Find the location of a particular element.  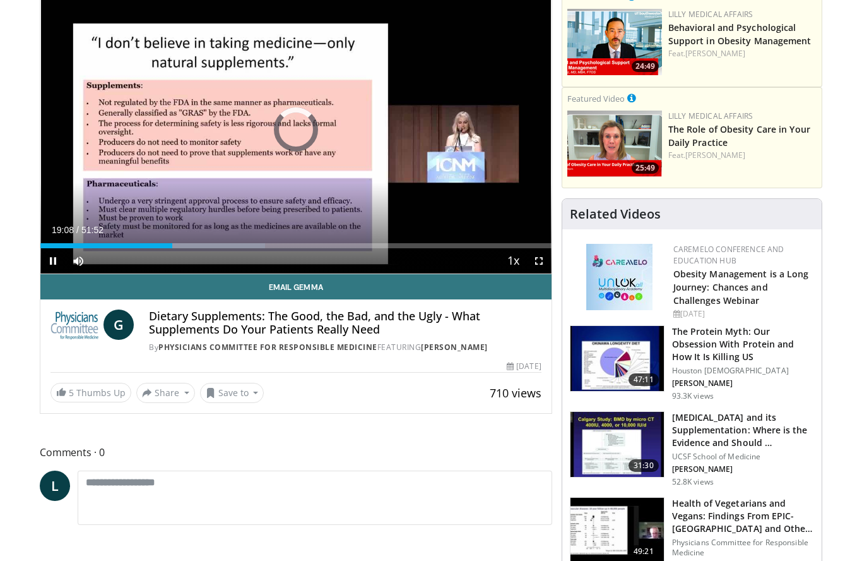

div: By FEATURING is located at coordinates (345, 347).